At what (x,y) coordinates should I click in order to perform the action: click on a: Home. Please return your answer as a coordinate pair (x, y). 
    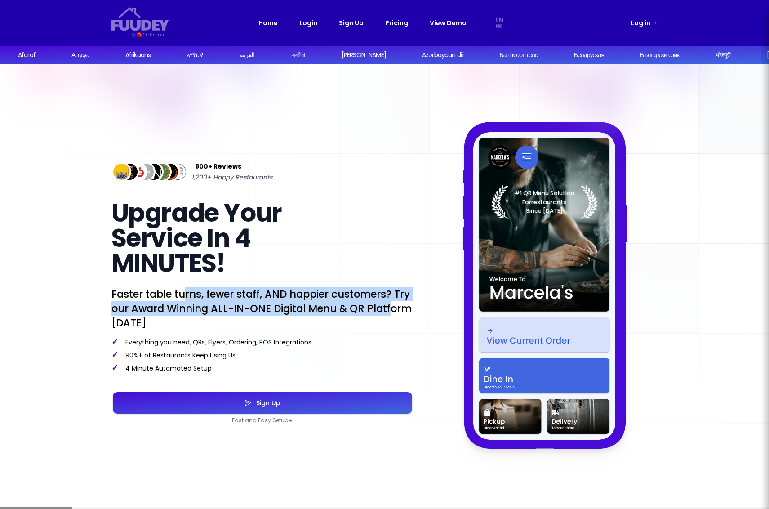
    Looking at the image, I should click on (268, 23).